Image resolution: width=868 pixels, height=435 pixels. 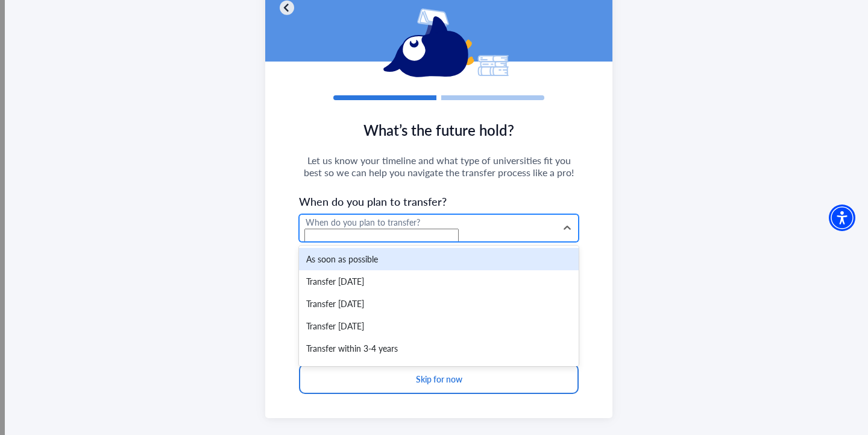 I want to click on input: hidden-control-element, so click(x=382, y=236).